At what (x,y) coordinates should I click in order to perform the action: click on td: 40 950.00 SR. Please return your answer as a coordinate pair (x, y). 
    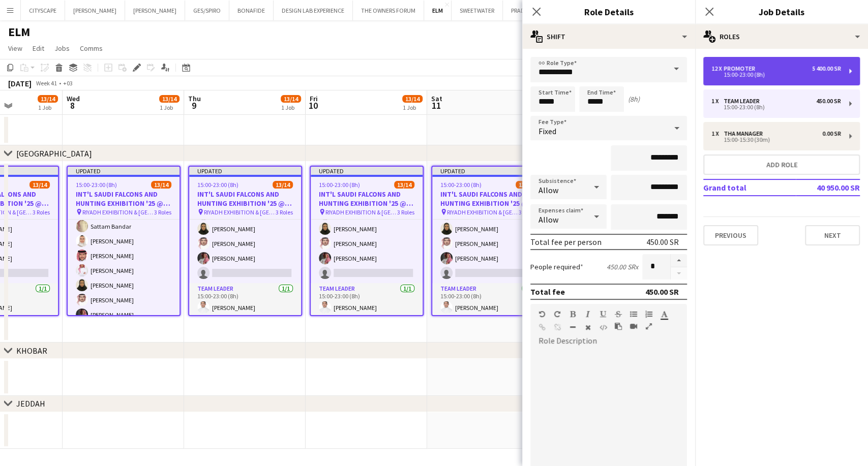
    Looking at the image, I should click on (828, 188).